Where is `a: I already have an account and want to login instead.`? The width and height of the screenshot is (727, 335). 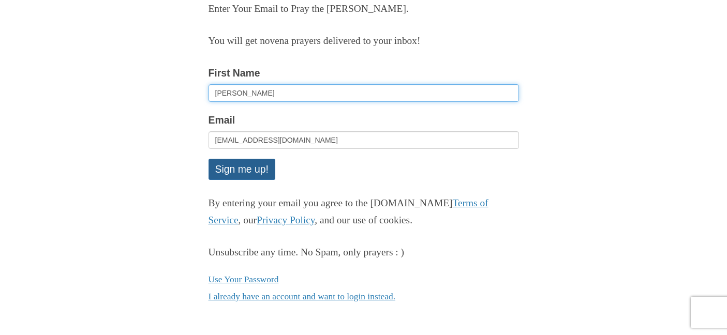 a: I already have an account and want to login instead. is located at coordinates (302, 296).